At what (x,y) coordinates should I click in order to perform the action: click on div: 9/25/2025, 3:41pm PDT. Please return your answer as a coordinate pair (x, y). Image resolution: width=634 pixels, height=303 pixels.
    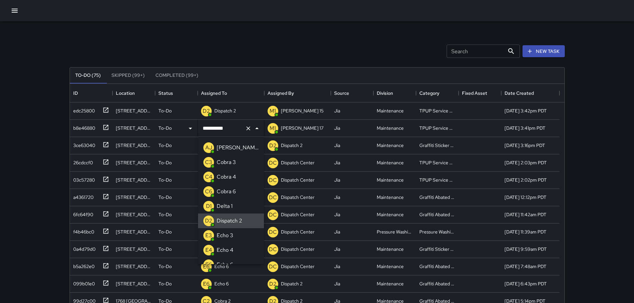
    Looking at the image, I should click on (525, 128).